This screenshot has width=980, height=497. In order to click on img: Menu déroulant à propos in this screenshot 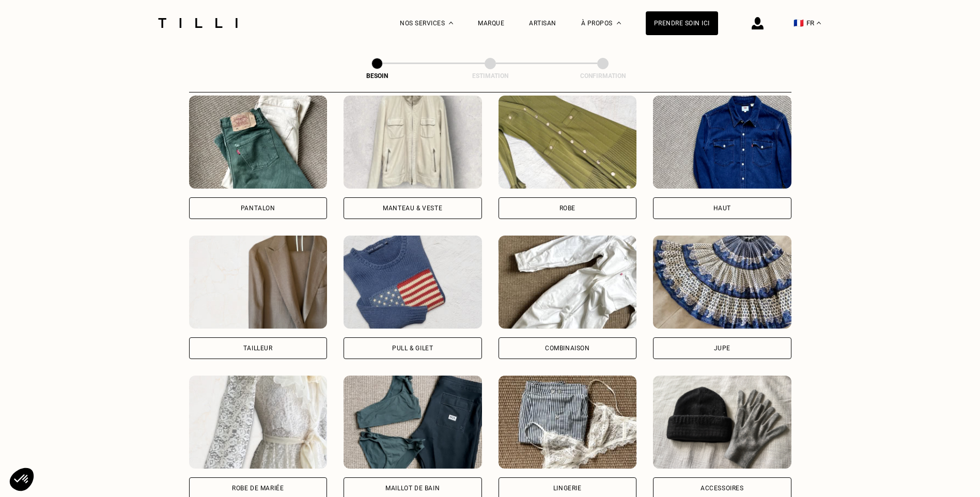, I will do `click(619, 23)`.